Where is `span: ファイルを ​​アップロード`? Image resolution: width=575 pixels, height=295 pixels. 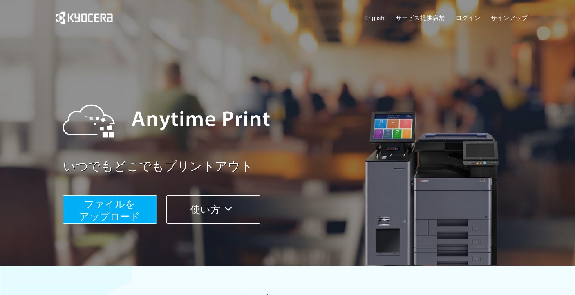 span: ファイルを ​​アップロード is located at coordinates (110, 210).